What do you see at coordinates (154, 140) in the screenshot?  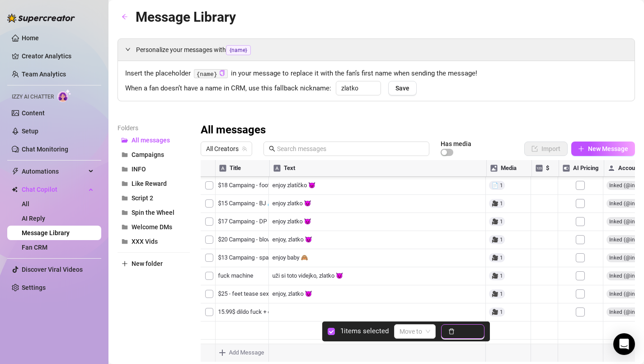 I see `button: All messages` at bounding box center [154, 140].